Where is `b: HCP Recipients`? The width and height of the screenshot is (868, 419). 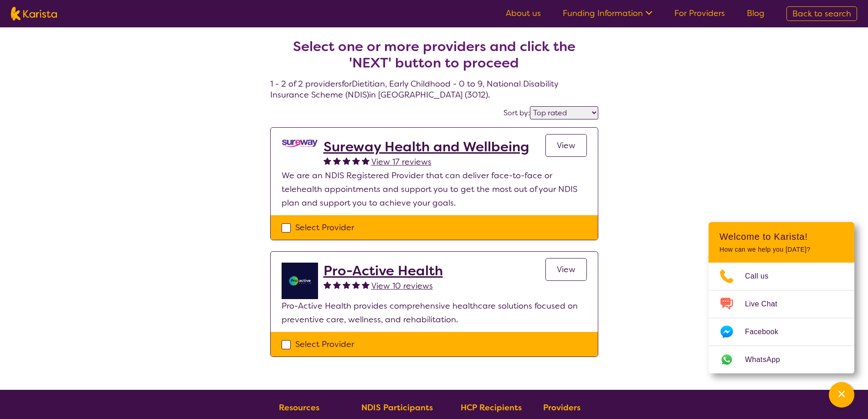
b: HCP Recipients is located at coordinates (491, 407).